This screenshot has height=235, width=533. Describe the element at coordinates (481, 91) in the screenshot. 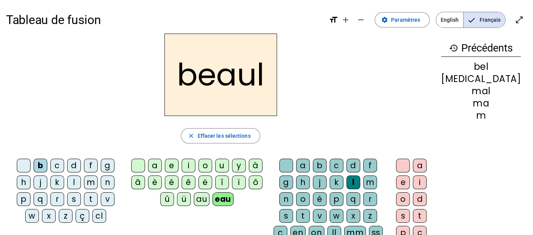

I see `div: mal` at that location.